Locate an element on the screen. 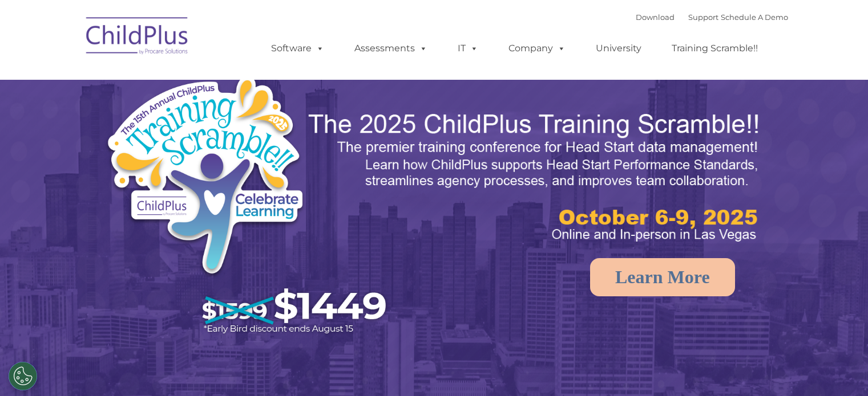  a: Learn More is located at coordinates (663, 277).